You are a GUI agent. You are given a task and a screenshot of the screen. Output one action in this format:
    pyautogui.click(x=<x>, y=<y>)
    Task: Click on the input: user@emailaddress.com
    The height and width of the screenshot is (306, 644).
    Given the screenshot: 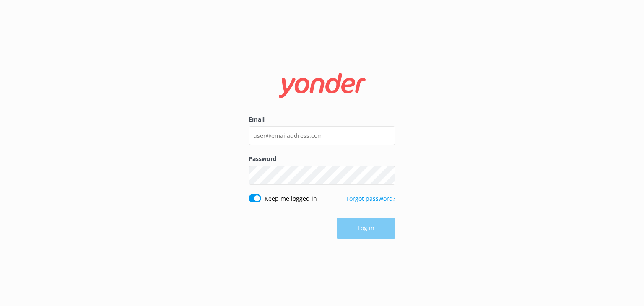 What is the action you would take?
    pyautogui.click(x=322, y=136)
    